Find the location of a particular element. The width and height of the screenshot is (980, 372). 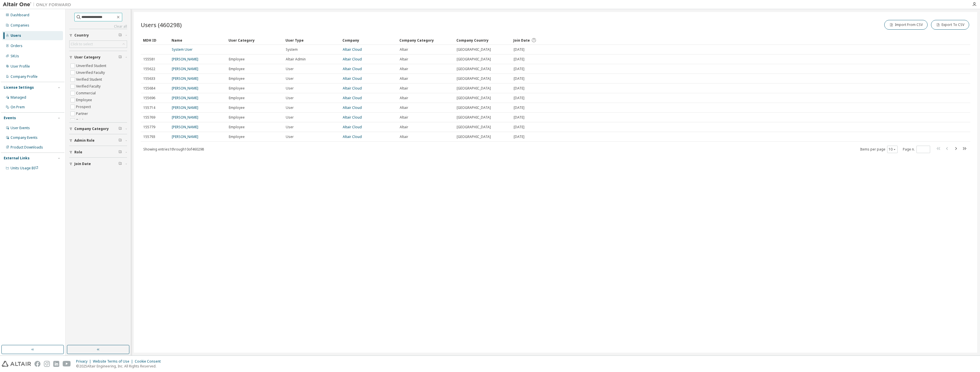

label: Trial is located at coordinates (80, 120).